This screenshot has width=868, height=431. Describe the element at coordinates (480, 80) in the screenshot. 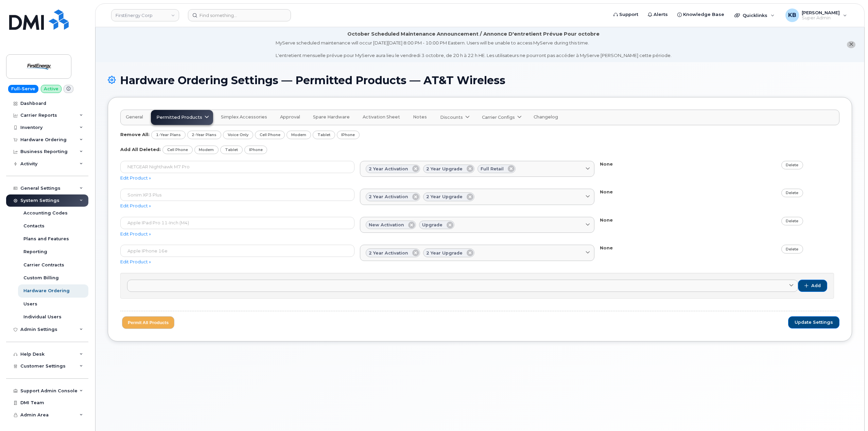

I see `h1: Hardware Ordering Settings — Permitted Products — AT&T Wireless` at that location.